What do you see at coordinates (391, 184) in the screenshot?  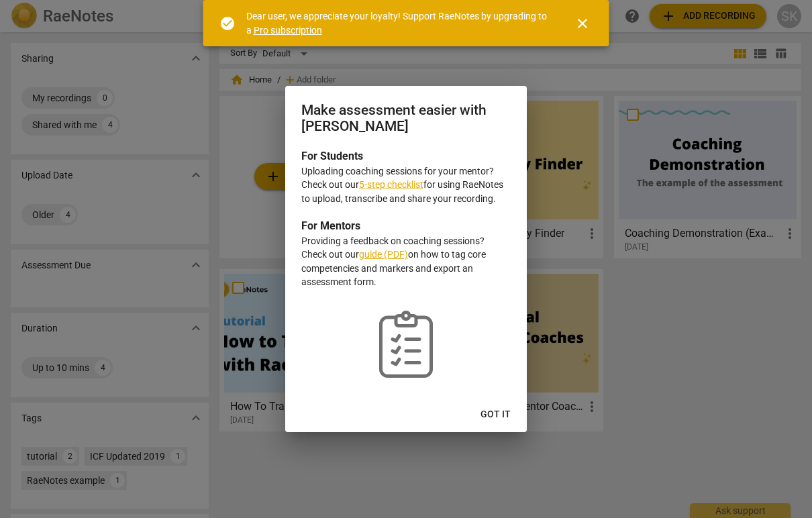 I see `a: 5-step checklist` at bounding box center [391, 184].